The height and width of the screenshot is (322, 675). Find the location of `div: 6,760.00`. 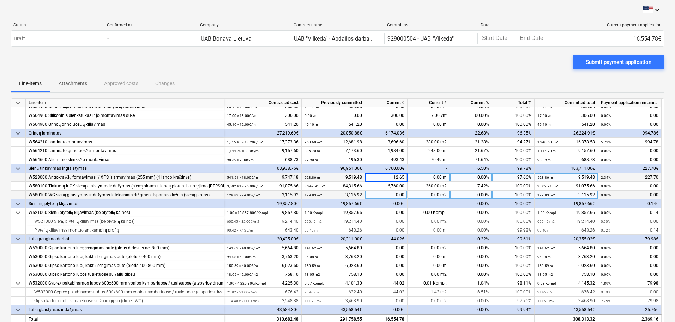

div: 6,760.00 is located at coordinates (386, 186).